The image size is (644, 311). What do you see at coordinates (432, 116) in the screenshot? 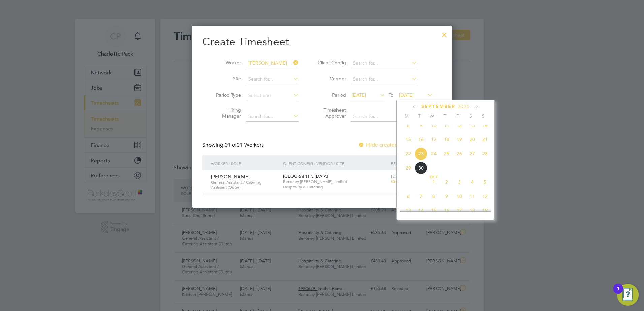
I see `span: W` at bounding box center [432, 116].